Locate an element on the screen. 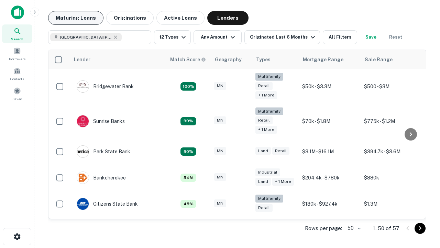 This screenshot has height=248, width=440. span: Borrowers is located at coordinates (17, 59).